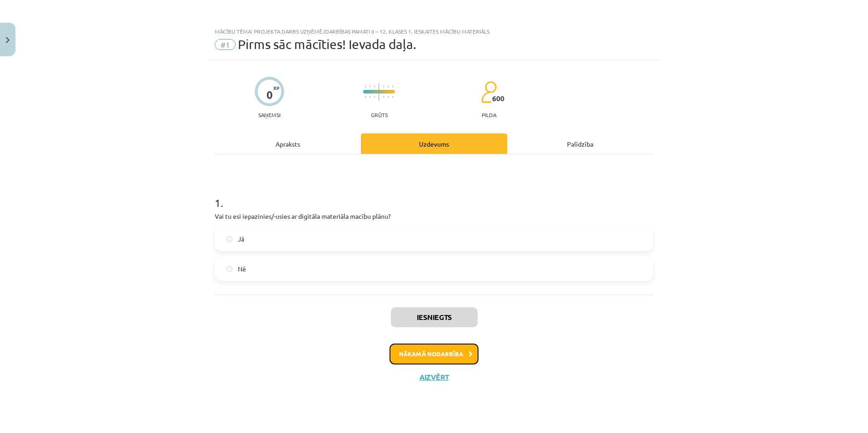 This screenshot has height=433, width=868. Describe the element at coordinates (488, 92) in the screenshot. I see `img: students-c634bb4e5e11cddfef0936a35e636f08e4e9abd3cc4e673bd6f9a4125e45ecb1.svg` at that location.